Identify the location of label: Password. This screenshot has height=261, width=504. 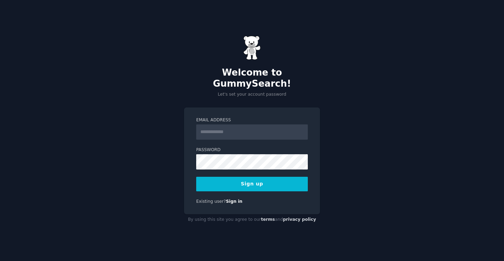
(252, 150).